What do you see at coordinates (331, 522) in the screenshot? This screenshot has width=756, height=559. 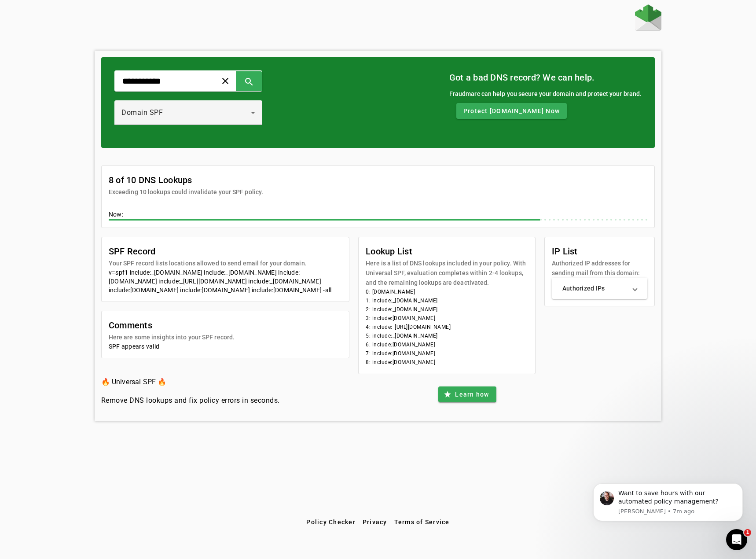 I see `span: Policy Checker` at bounding box center [331, 522].